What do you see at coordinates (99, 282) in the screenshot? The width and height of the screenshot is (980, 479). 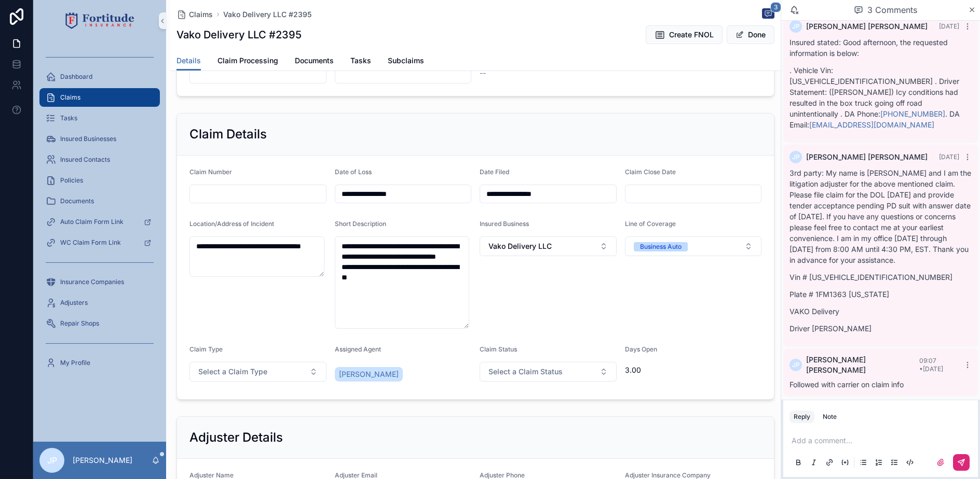 I see `a: Insurance Companies` at bounding box center [99, 282].